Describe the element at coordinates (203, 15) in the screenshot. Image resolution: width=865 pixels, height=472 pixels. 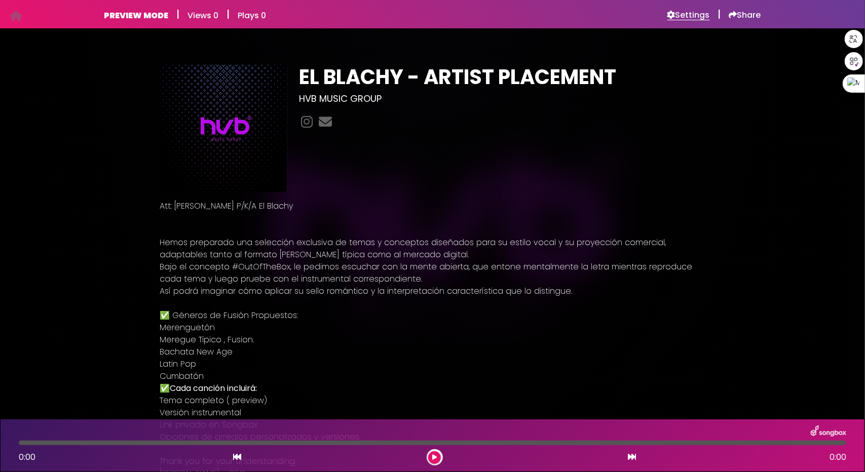
I see `h6: Views 0` at that location.